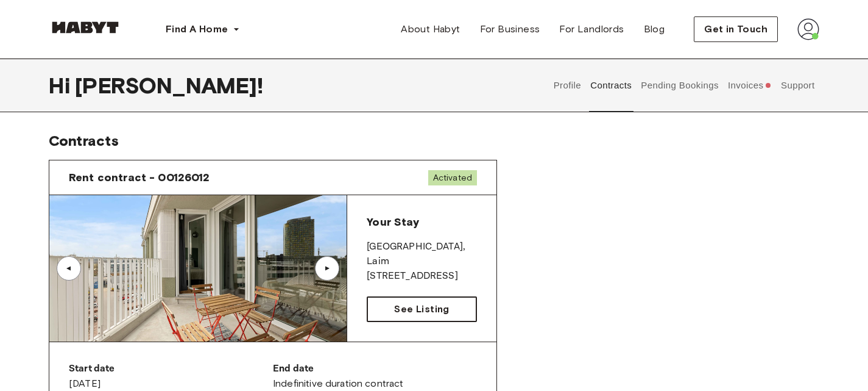  I want to click on span: See Listing, so click(422, 309).